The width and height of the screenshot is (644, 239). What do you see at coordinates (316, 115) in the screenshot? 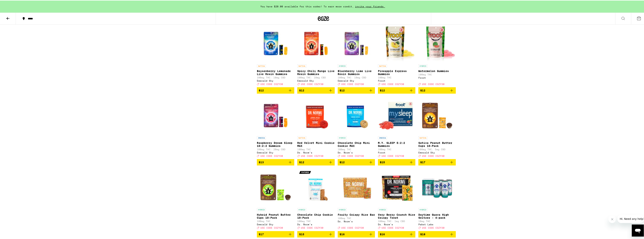
I see `img: Dr. Norm's - Red Velvet Mini Cookie MAX` at bounding box center [316, 115].